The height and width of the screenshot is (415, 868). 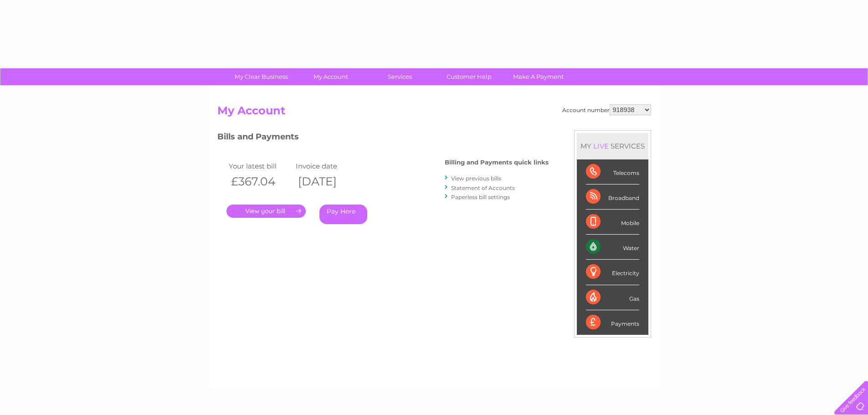 I want to click on div: Account number, so click(x=606, y=110).